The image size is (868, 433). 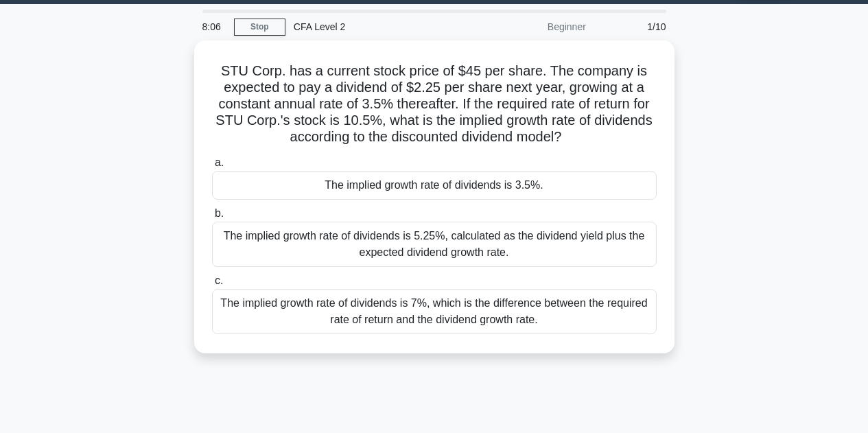 I want to click on div: 8:06, so click(x=214, y=27).